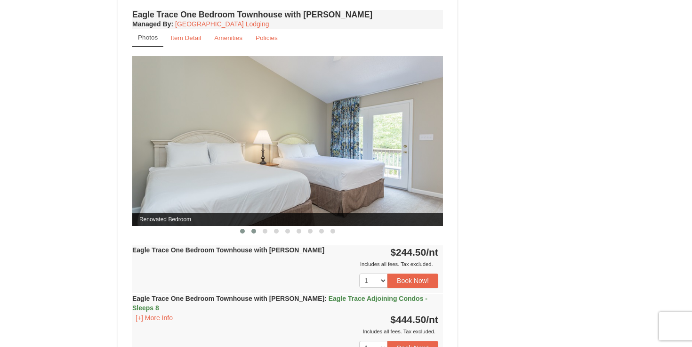  I want to click on span: $444.50, so click(408, 319).